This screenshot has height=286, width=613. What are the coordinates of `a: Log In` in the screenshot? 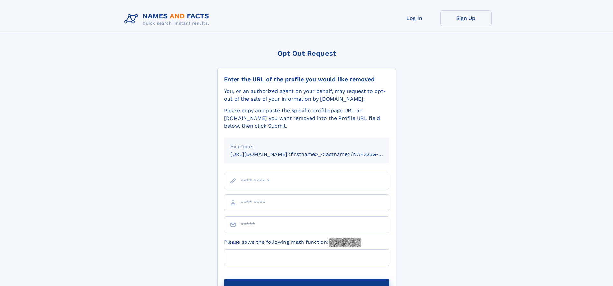 It's located at (415, 18).